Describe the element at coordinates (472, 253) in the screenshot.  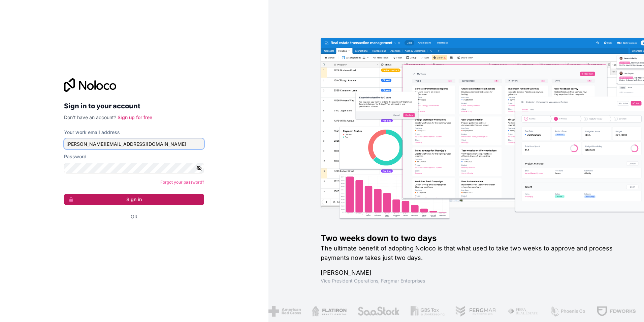
I see `h2: The ultimate benefit of adopting Noloco is that what used to take two weeks to approve and proces...` at that location.